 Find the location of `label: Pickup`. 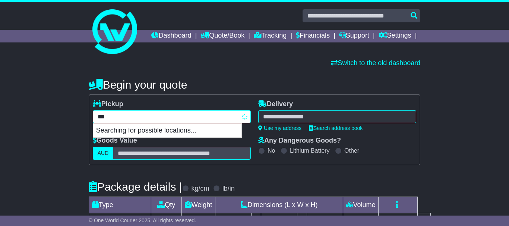

label: Pickup is located at coordinates (108, 104).